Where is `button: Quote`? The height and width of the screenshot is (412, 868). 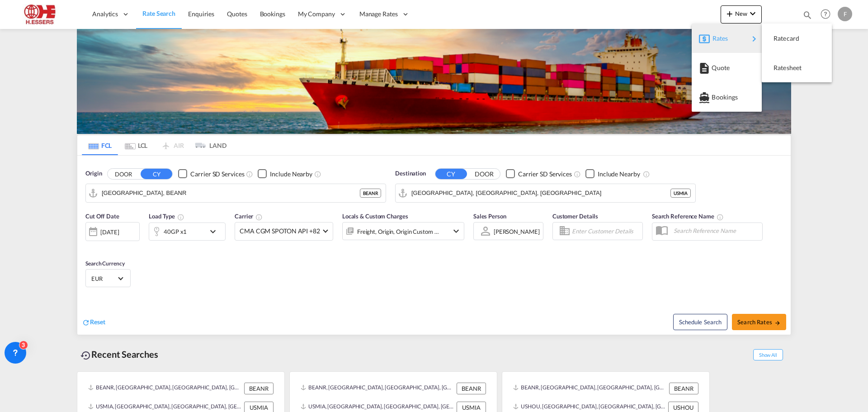
button: Quote is located at coordinates (727, 67).